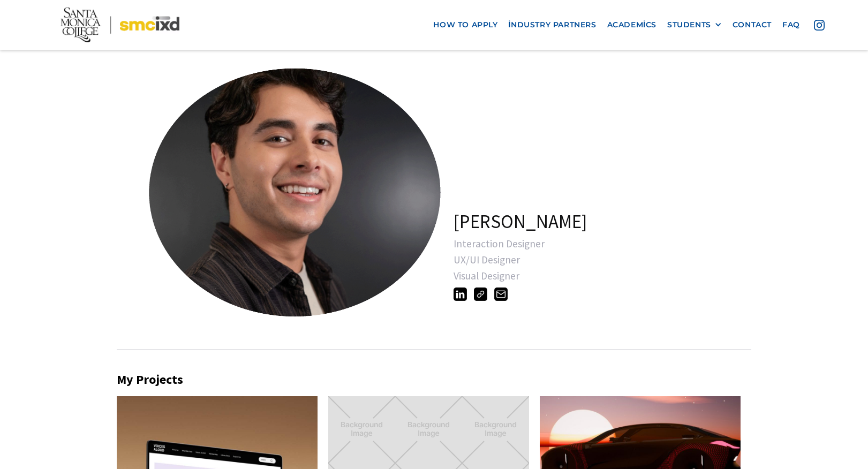 This screenshot has height=469, width=868. I want to click on a: open lightbox, so click(270, 191).